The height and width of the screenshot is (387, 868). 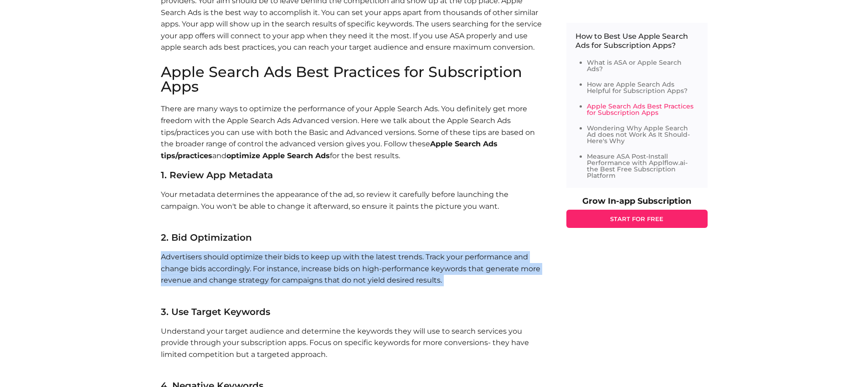 I want to click on a: START FOR FREE, so click(x=637, y=219).